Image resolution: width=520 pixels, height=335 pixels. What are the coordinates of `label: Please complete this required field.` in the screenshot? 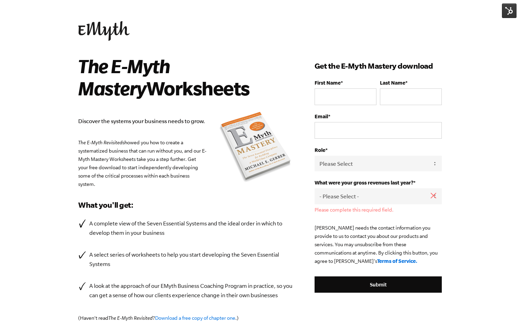 It's located at (378, 210).